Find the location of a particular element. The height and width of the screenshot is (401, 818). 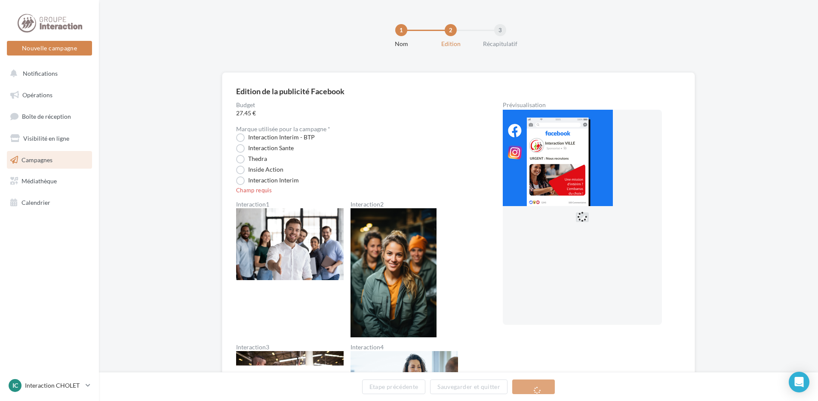

div: Edition de la publicité Facebook is located at coordinates (290, 91).